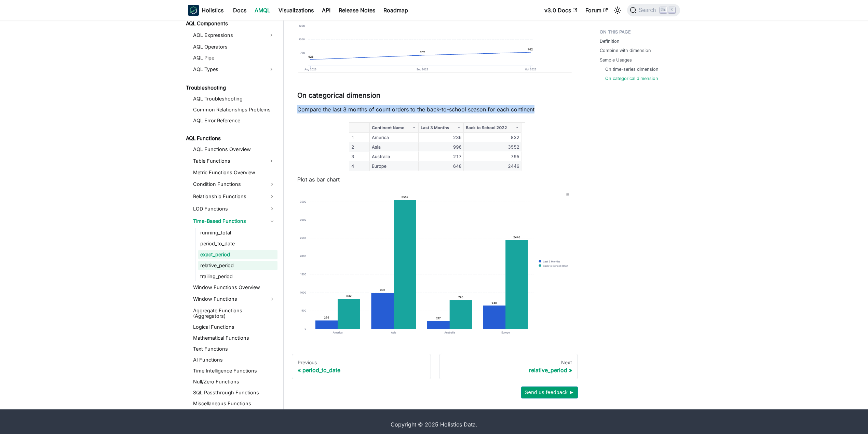 The image size is (868, 434). Describe the element at coordinates (271, 69) in the screenshot. I see `button: Expand sidebar category 'AQL Types'` at that location.